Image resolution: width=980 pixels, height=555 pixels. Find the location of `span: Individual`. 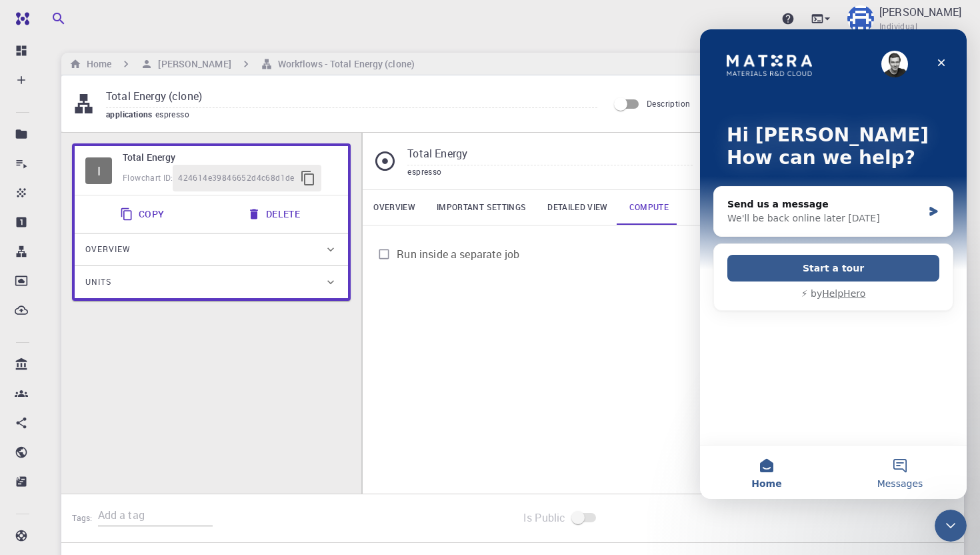

span: Individual is located at coordinates (898, 26).